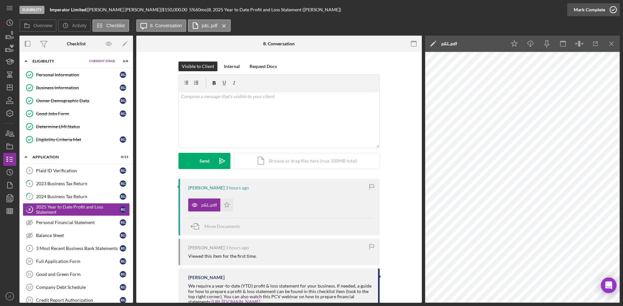 The height and width of the screenshot is (306, 623). I want to click on button: Visible to Client, so click(198, 66).